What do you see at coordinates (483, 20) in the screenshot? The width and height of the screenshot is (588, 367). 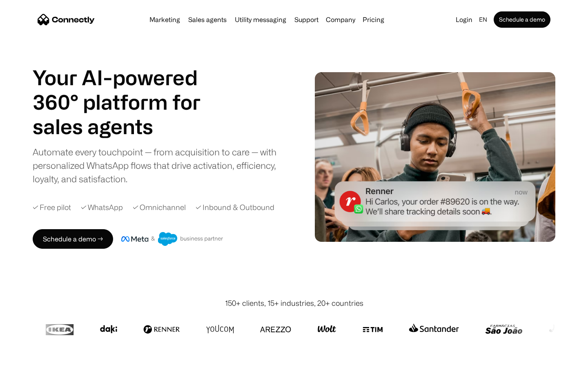 I see `div: en` at bounding box center [483, 20].